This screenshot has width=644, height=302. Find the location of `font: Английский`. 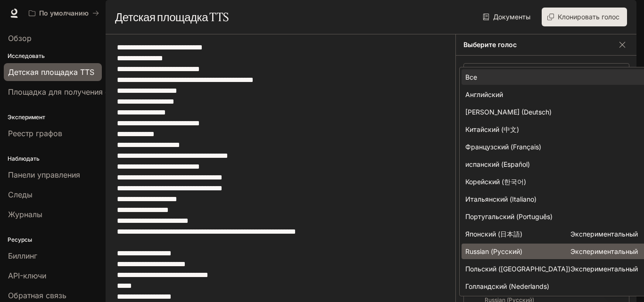

font: Английский is located at coordinates (484, 94).